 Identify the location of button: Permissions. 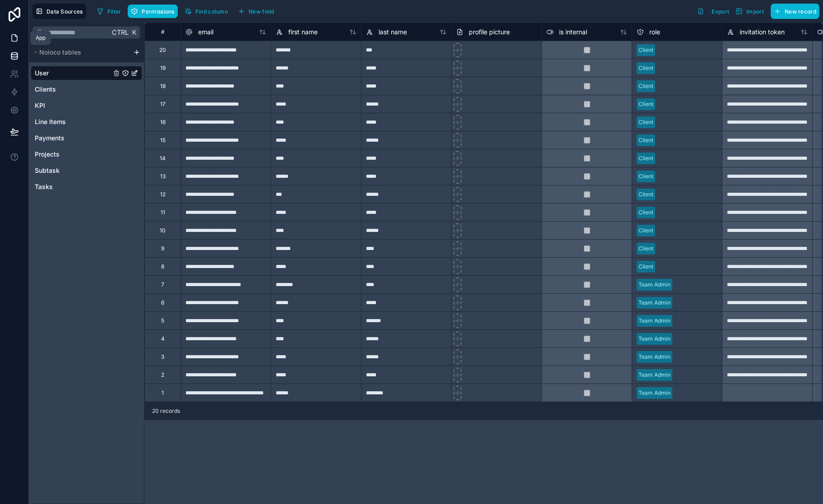
(153, 12).